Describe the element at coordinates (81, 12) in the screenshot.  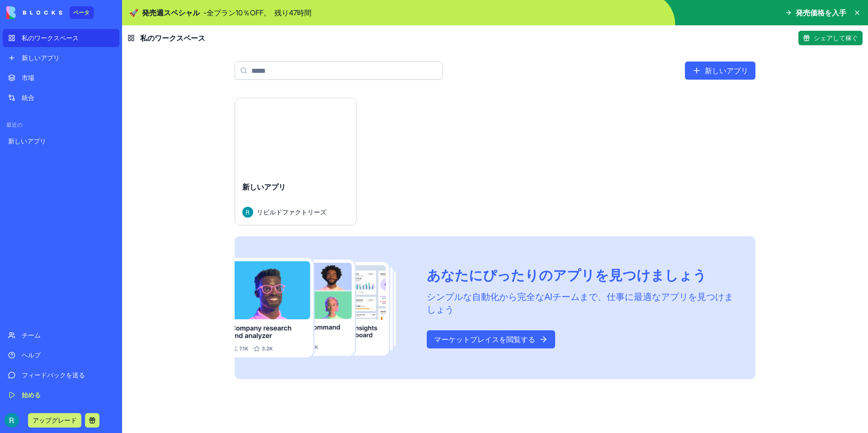
I see `font: ベータ` at that location.